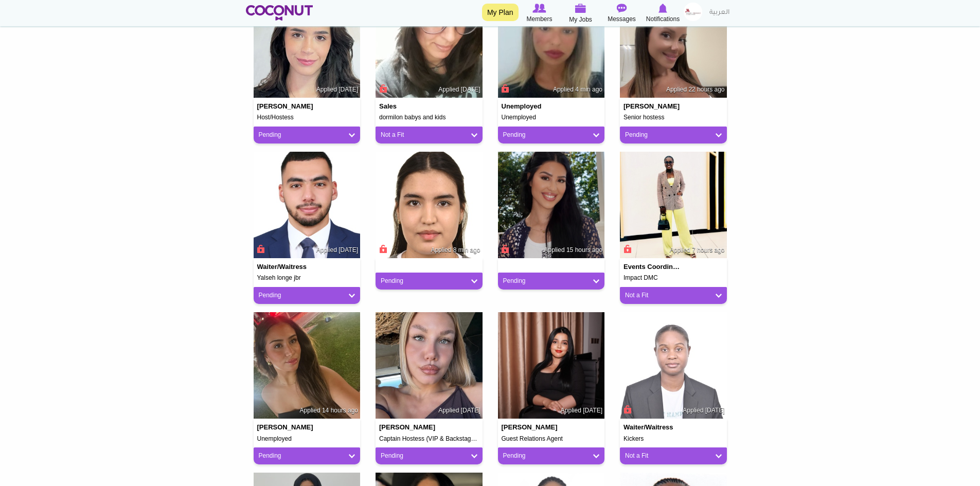  I want to click on a: My Jobs My Jobs, so click(581, 13).